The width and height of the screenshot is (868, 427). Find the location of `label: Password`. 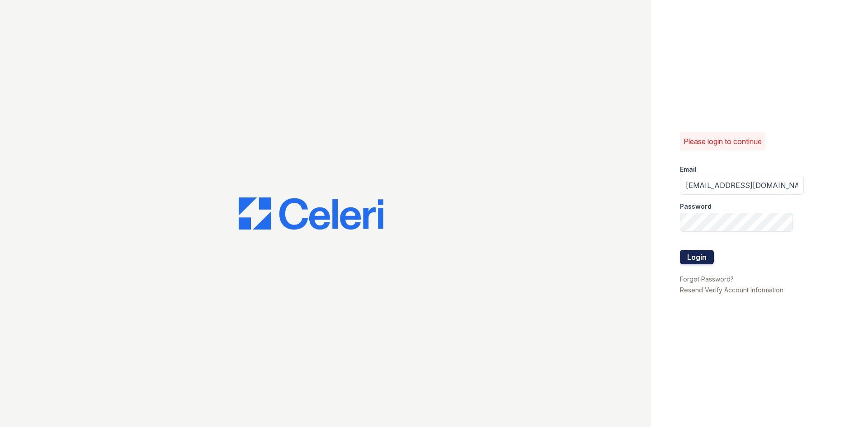

label: Password is located at coordinates (696, 206).